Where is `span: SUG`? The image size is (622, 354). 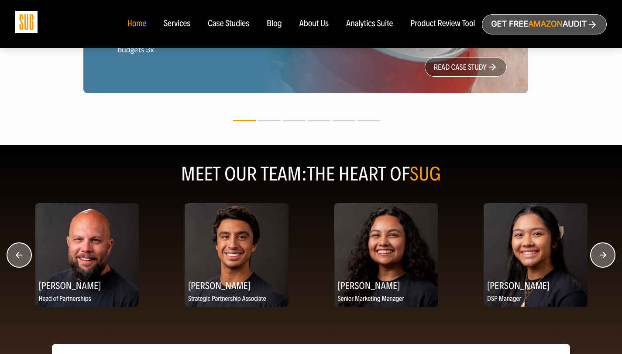 span: SUG is located at coordinates (425, 174).